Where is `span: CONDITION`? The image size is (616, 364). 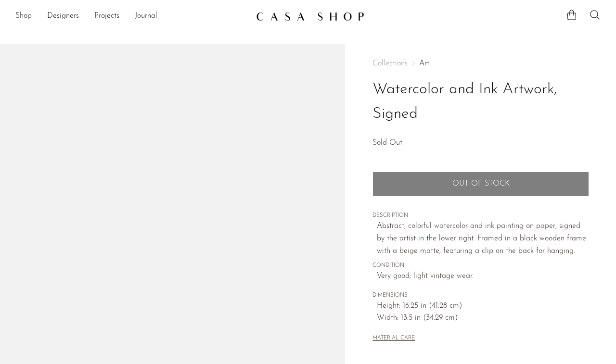
span: CONDITION is located at coordinates (481, 266).